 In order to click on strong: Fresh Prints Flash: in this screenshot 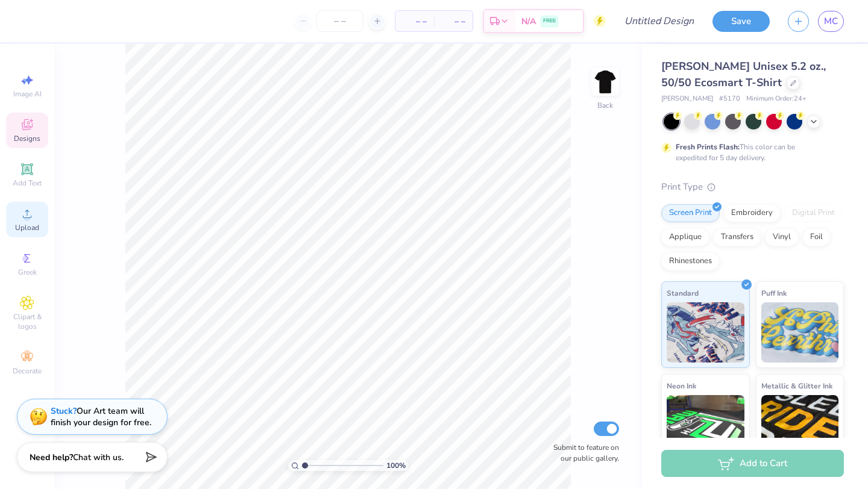, I will do `click(708, 147)`.